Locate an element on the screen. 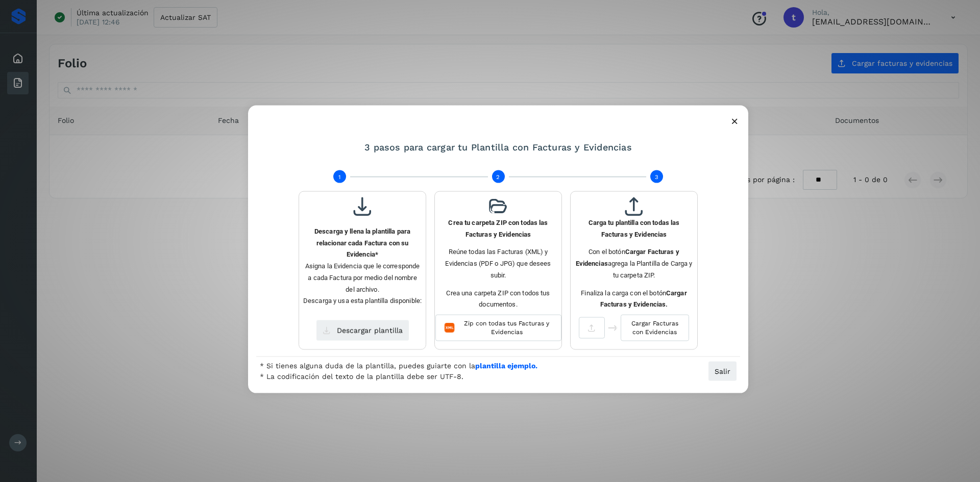  span: * La codificación del texto de la plantilla debe ser UTF-8. is located at coordinates (398, 376).